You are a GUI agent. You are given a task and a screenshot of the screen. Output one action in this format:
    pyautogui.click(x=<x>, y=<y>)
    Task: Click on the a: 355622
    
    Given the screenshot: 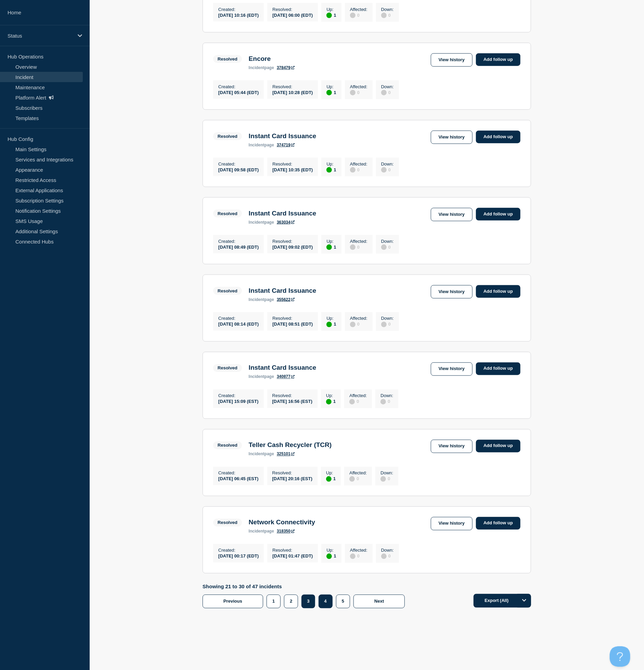 What is the action you would take?
    pyautogui.click(x=285, y=300)
    